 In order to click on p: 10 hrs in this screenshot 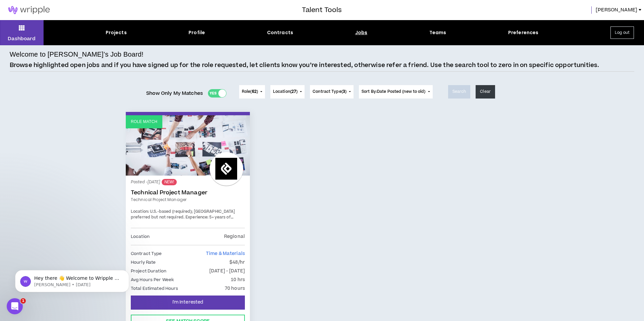, I will do `click(237, 280)`.